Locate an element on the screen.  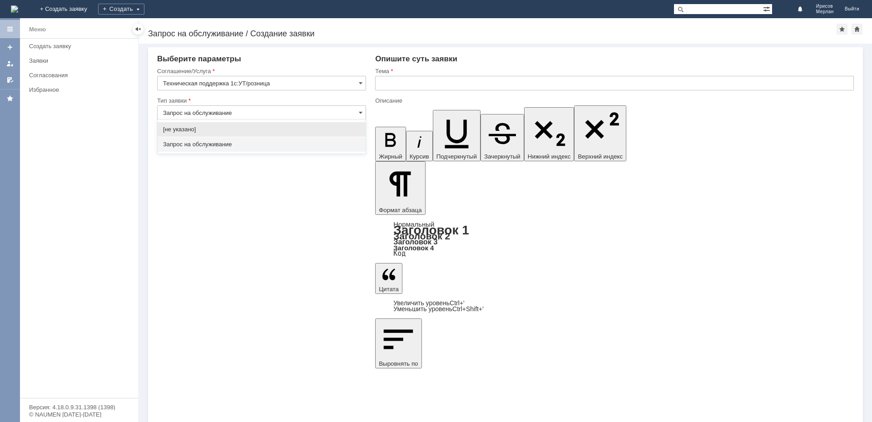
div: Версия: 4.18.0.9.31.1398 (1398) is located at coordinates (79, 407).